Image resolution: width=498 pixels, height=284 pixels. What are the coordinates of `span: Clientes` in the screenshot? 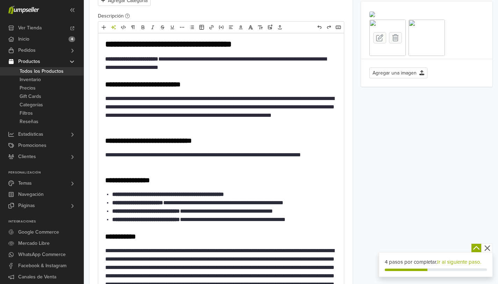 It's located at (27, 157).